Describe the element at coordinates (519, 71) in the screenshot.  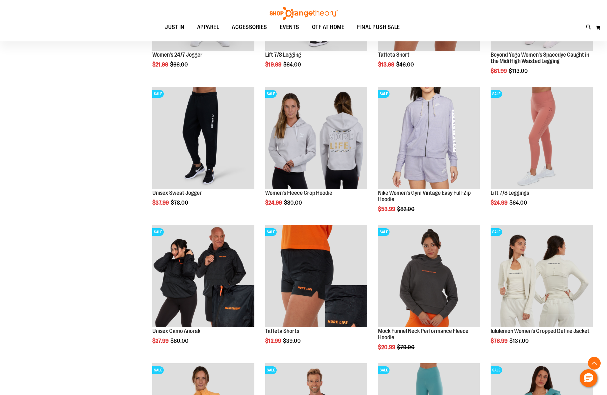
I see `span: $113.00` at that location.